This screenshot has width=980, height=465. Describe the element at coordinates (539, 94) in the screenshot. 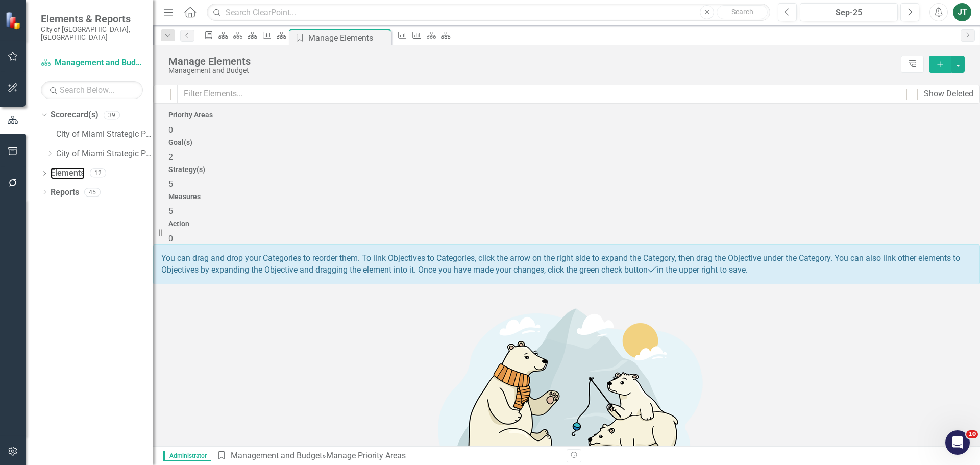

I see `input: Filter Elements...` at that location.